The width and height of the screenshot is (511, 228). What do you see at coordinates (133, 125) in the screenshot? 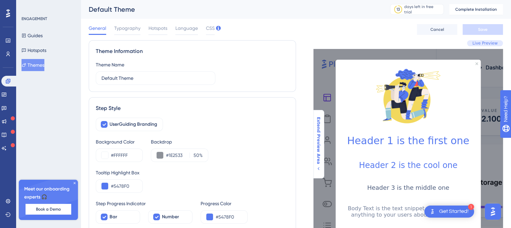
I see `span: UserGuiding Branding` at bounding box center [133, 125].